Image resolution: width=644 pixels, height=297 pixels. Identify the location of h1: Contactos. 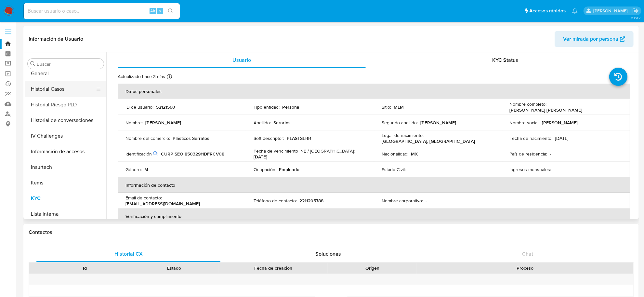
(331, 232).